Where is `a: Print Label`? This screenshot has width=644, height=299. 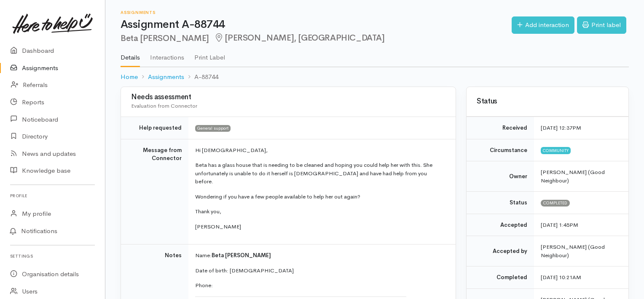 a: Print Label is located at coordinates (209, 54).